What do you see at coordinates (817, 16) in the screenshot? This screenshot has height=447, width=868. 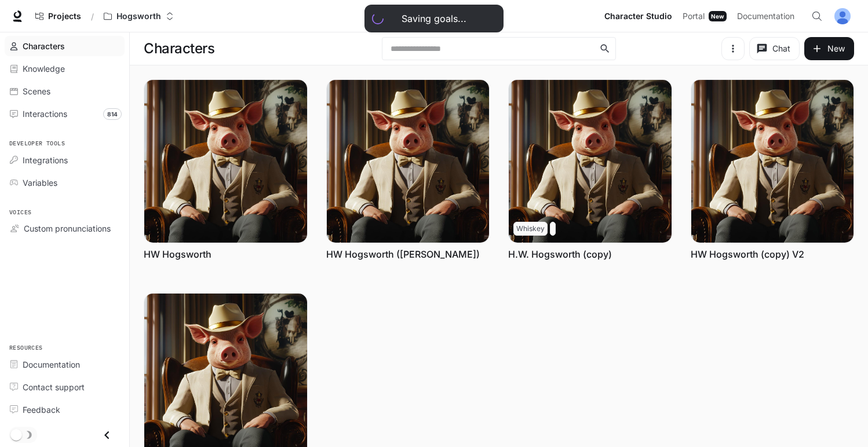 I see `button: Open Command Menu` at bounding box center [817, 16].